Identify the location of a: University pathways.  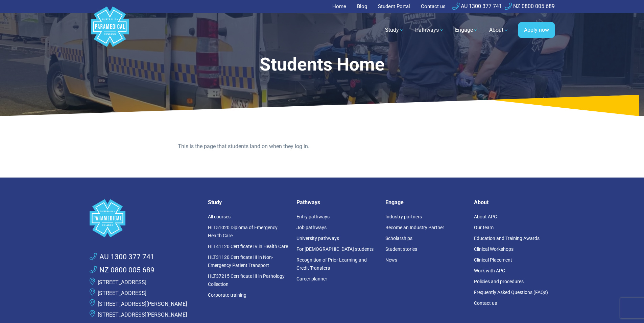
(318, 239).